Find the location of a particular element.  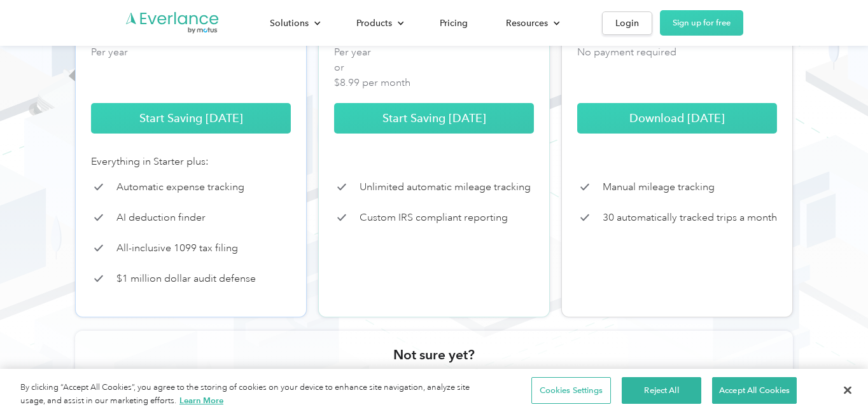

div: Login is located at coordinates (627, 22).